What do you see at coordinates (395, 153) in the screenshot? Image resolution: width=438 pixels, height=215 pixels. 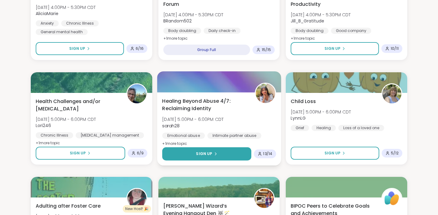 I see `span: 5 / 12` at bounding box center [395, 153].